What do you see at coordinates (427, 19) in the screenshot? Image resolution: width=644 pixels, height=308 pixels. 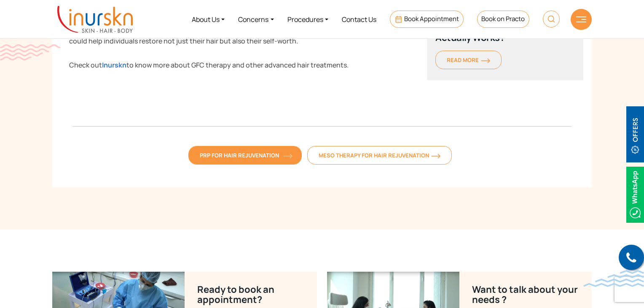 I see `a: Book Appointment` at bounding box center [427, 19].